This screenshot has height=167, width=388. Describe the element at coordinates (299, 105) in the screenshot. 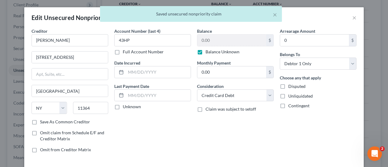

I see `span: Contingent` at that location.